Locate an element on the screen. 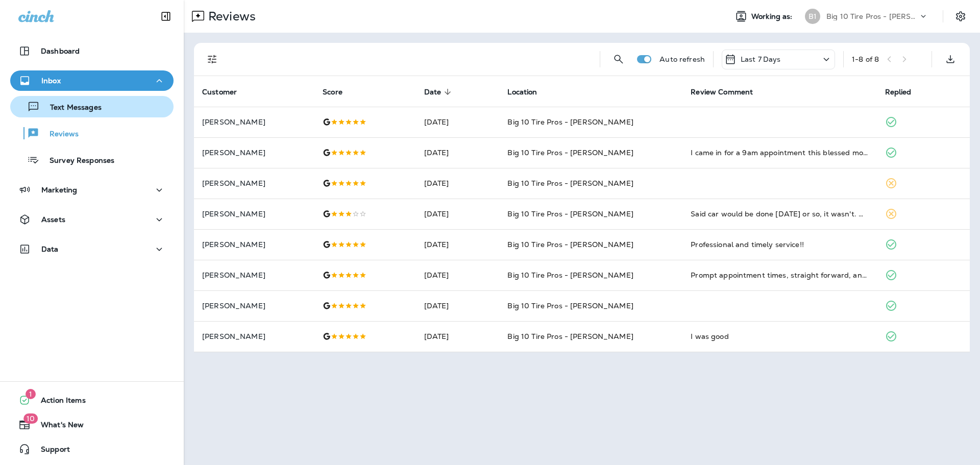 The height and width of the screenshot is (465, 980). button: Survey Responses is located at coordinates (92, 160).